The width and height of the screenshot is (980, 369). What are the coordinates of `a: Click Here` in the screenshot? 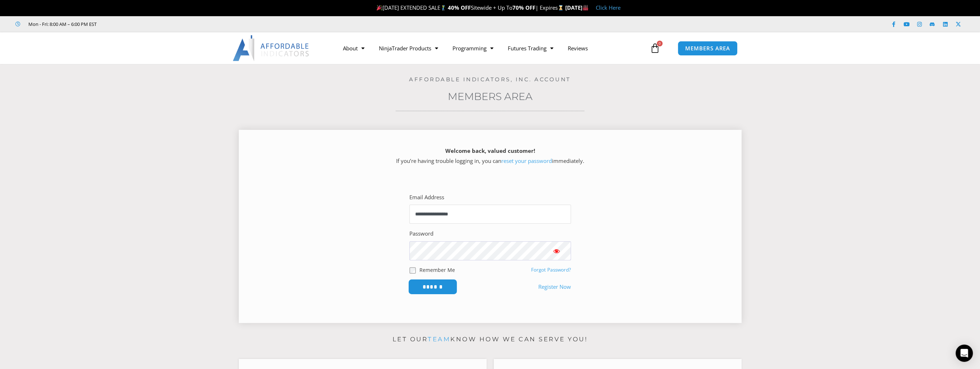 It's located at (608, 8).